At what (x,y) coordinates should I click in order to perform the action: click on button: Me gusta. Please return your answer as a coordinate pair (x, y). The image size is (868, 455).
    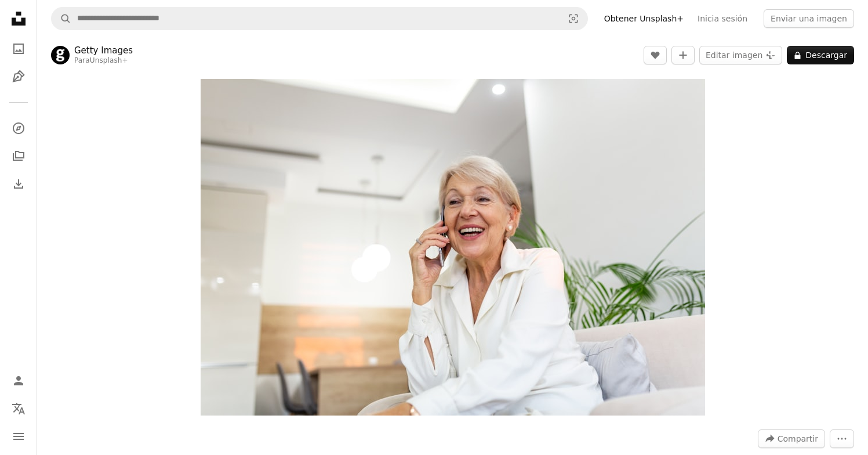
    Looking at the image, I should click on (655, 55).